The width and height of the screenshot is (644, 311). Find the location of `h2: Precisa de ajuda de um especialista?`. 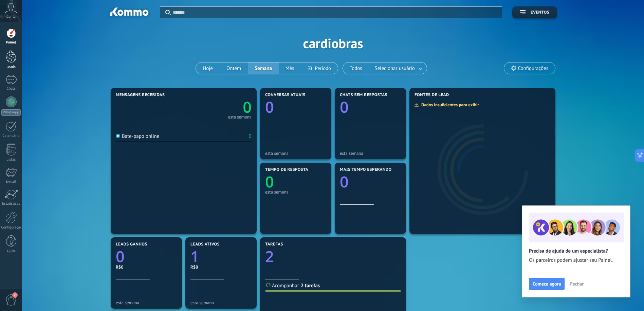

h2: Precisa de ajuda de um especialista? is located at coordinates (576, 251).